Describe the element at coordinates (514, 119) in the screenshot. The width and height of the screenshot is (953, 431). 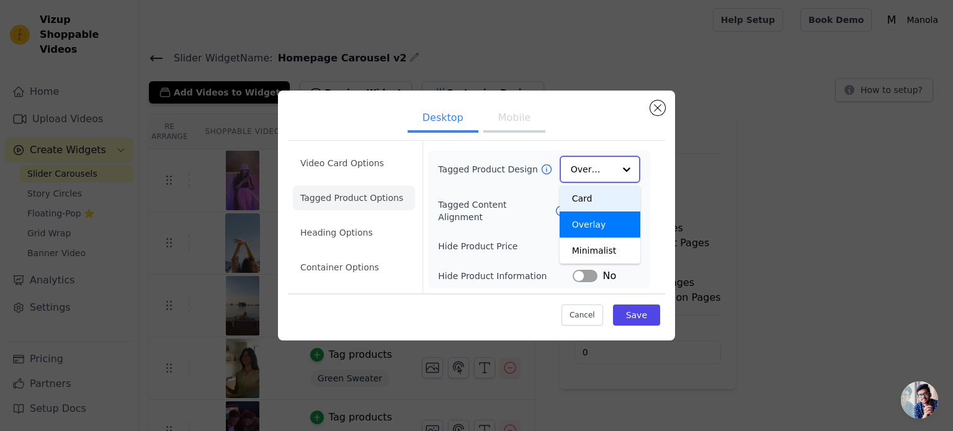
I see `button: Mobile` at that location.